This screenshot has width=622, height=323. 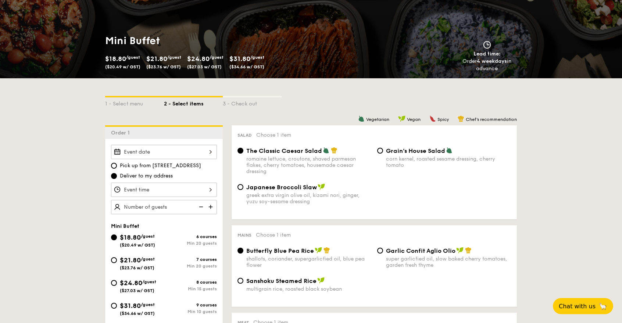 I want to click on input: Grain's House Saladcorn kernel, roasted sesame dressing, cherry tomato, so click(x=380, y=151).